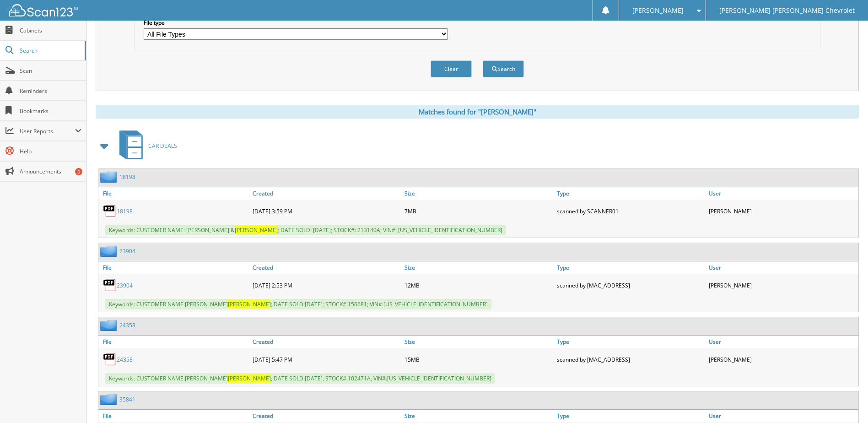 The width and height of the screenshot is (868, 423). What do you see at coordinates (50, 91) in the screenshot?
I see `span: Reminders` at bounding box center [50, 91].